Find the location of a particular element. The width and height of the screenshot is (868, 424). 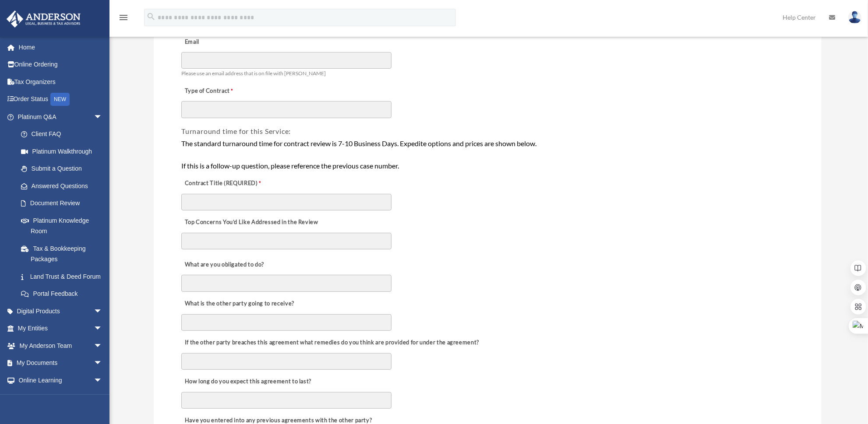

a: Platinum Q&Aarrow_drop_down is located at coordinates (61, 117).